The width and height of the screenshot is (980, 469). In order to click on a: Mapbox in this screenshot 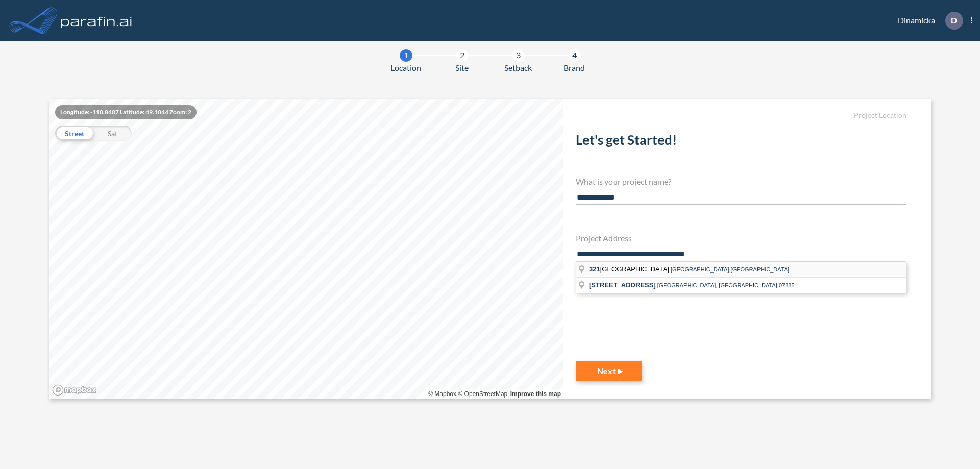, I will do `click(442, 394)`.